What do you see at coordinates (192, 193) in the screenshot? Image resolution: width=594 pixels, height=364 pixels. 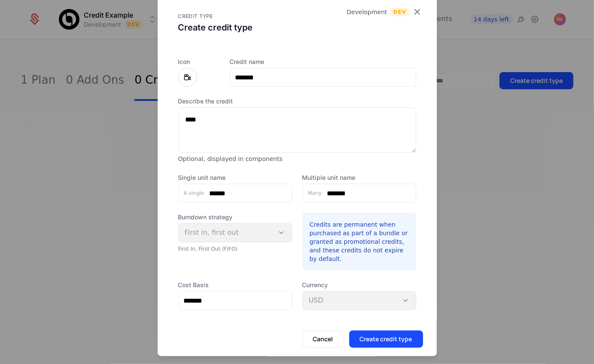 I see `label: A single` at bounding box center [192, 193].